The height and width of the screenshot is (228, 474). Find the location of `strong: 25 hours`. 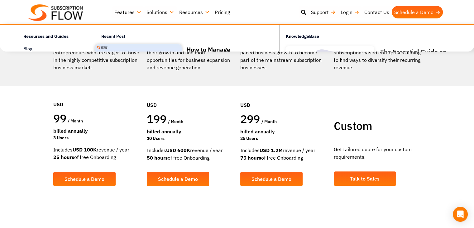

strong: 25 hours is located at coordinates (64, 157).